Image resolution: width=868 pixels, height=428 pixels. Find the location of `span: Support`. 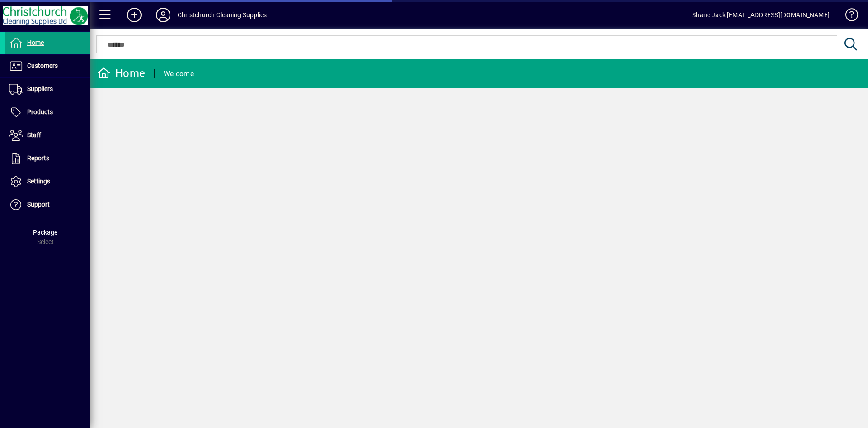

span: Support is located at coordinates (38, 204).